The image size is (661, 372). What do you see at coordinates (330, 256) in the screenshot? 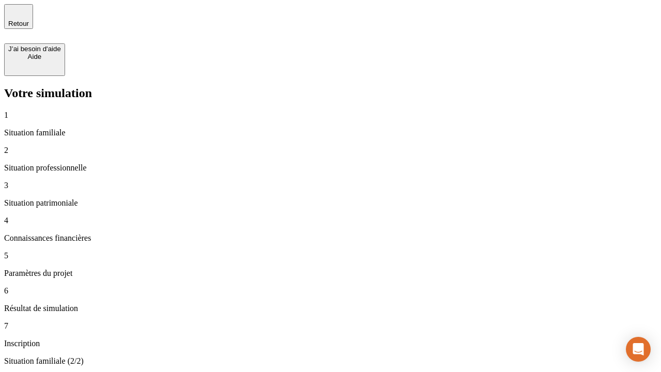
I see `p: 5` at bounding box center [330, 256].